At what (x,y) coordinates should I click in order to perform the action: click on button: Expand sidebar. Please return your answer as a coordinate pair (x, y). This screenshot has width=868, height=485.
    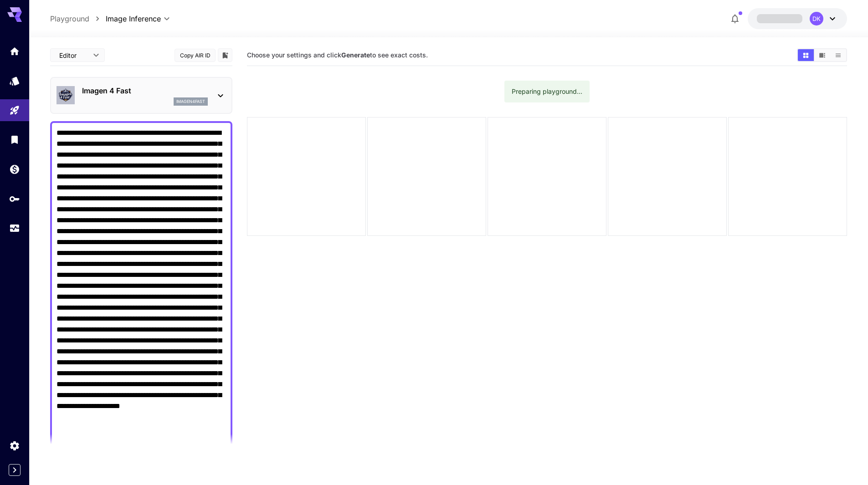
    Looking at the image, I should click on (14, 470).